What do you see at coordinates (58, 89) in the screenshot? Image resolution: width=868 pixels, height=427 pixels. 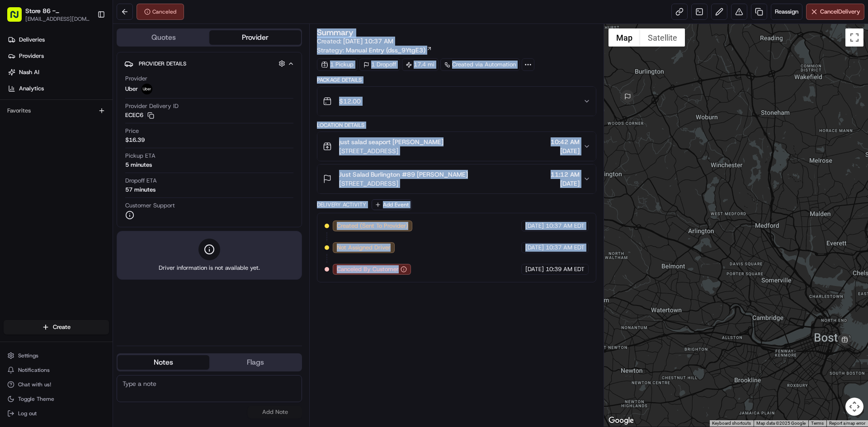 I see `a: Analytics` at bounding box center [58, 89].